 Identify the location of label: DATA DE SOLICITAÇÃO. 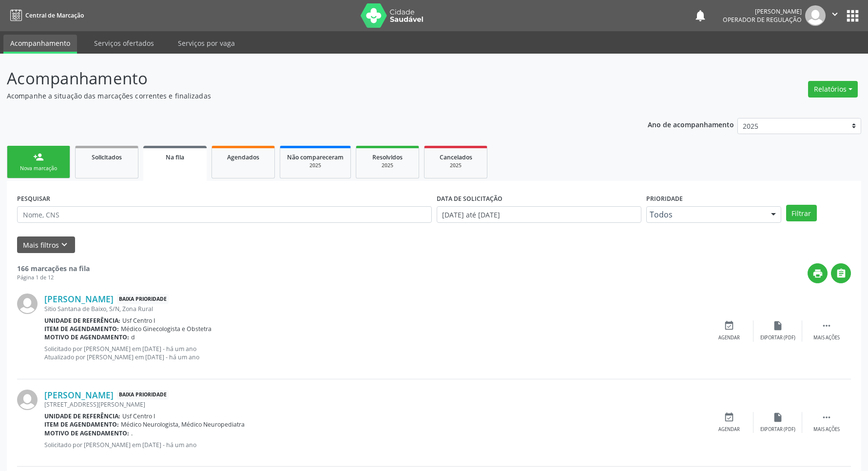
(469, 198).